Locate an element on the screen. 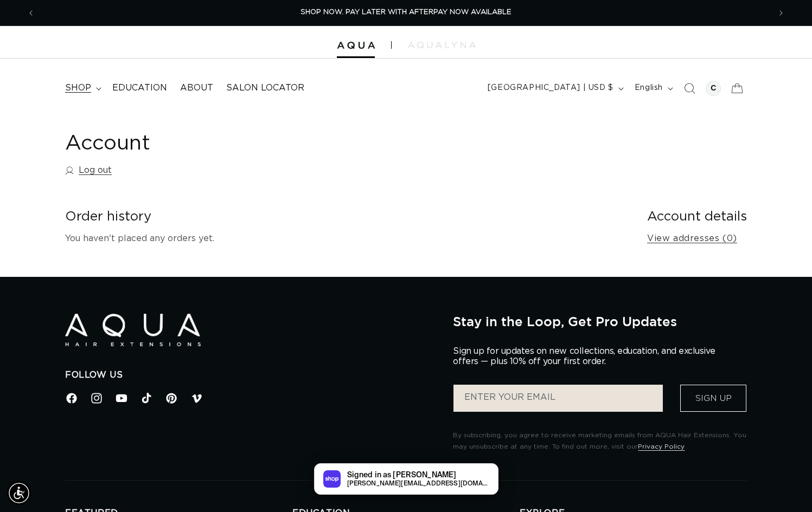  span: Salon Locator is located at coordinates (265, 88).